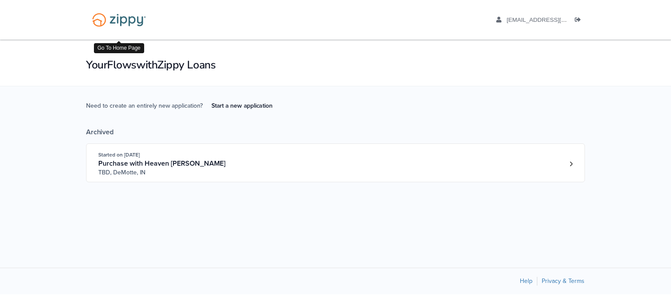 Image resolution: width=671 pixels, height=303 pixels. Describe the element at coordinates (571, 164) in the screenshot. I see `a: Loan number 3871389` at that location.